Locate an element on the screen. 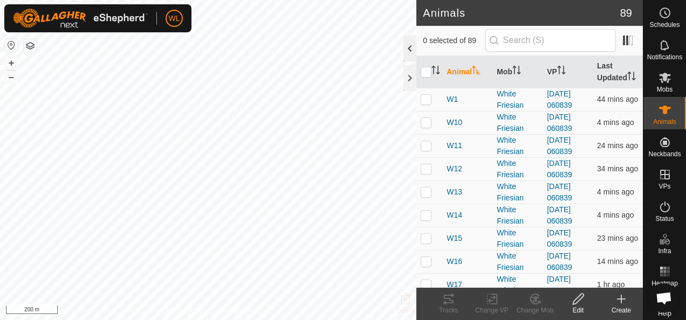  span: 1 Oct 2025, 10:58 am is located at coordinates (618, 262).